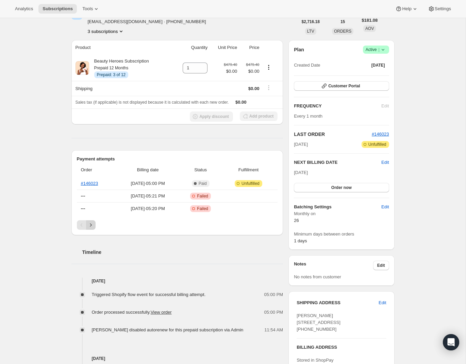 This screenshot has width=466, height=364. Describe the element at coordinates (268, 88) in the screenshot. I see `button: Shipping actions` at that location.